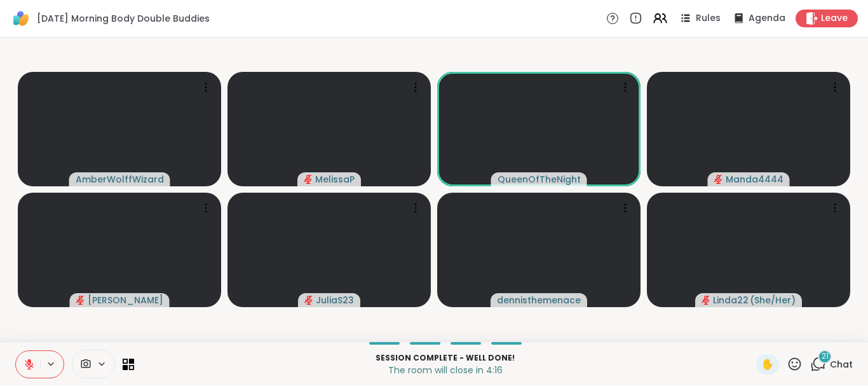 The width and height of the screenshot is (868, 386). What do you see at coordinates (834, 18) in the screenshot?
I see `span: Leave` at bounding box center [834, 18].